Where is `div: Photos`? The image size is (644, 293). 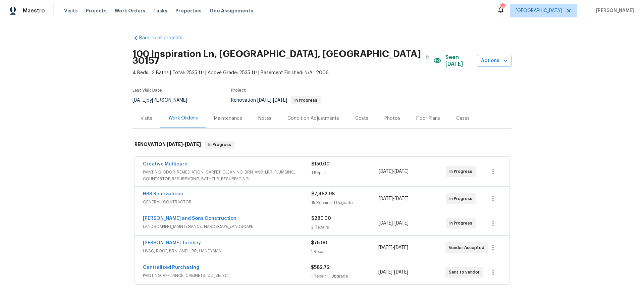
div: Photos is located at coordinates (392, 118).